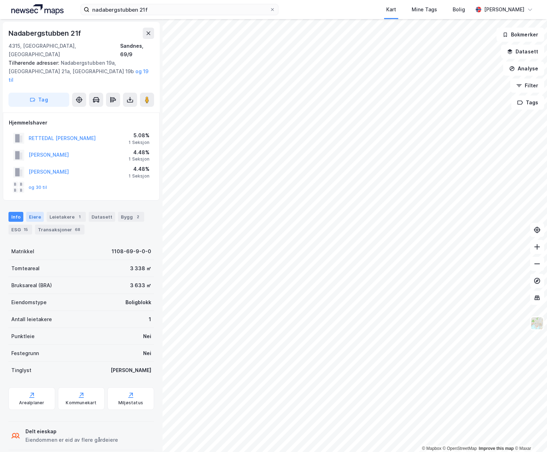  What do you see at coordinates (432, 448) in the screenshot?
I see `a: Mapbox` at bounding box center [432, 448].